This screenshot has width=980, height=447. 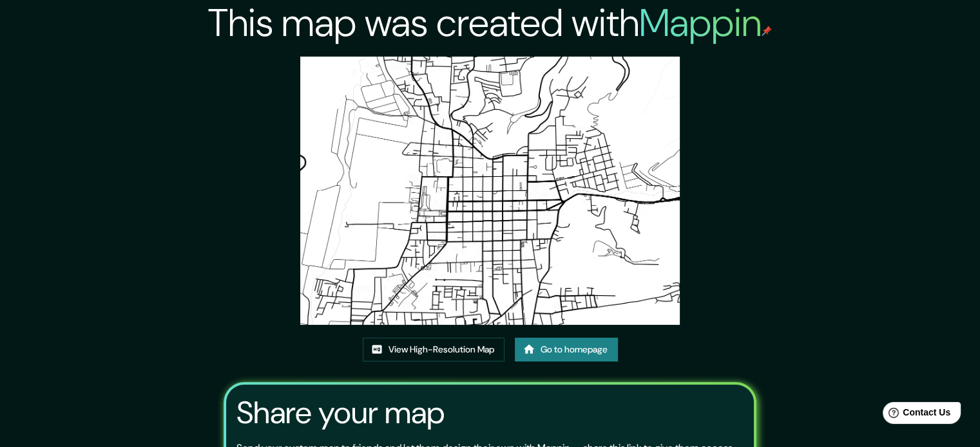 I want to click on h3: Share your map, so click(x=340, y=413).